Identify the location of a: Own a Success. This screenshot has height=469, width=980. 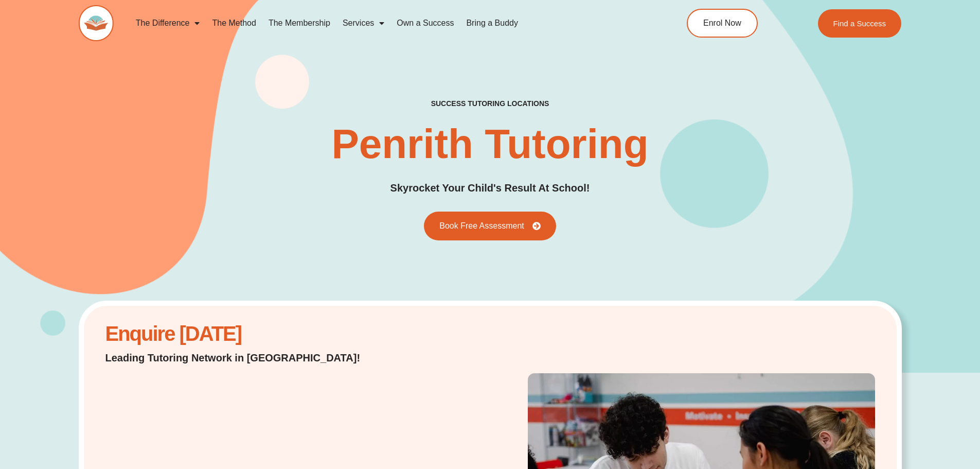
(425, 23).